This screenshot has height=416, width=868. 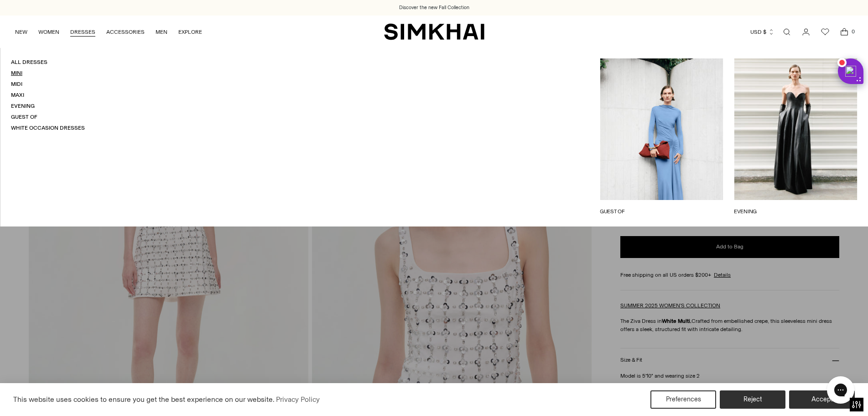 What do you see at coordinates (144, 399) in the screenshot?
I see `span: This website uses cookies to ensure you get the best experience on our website.` at bounding box center [144, 399].